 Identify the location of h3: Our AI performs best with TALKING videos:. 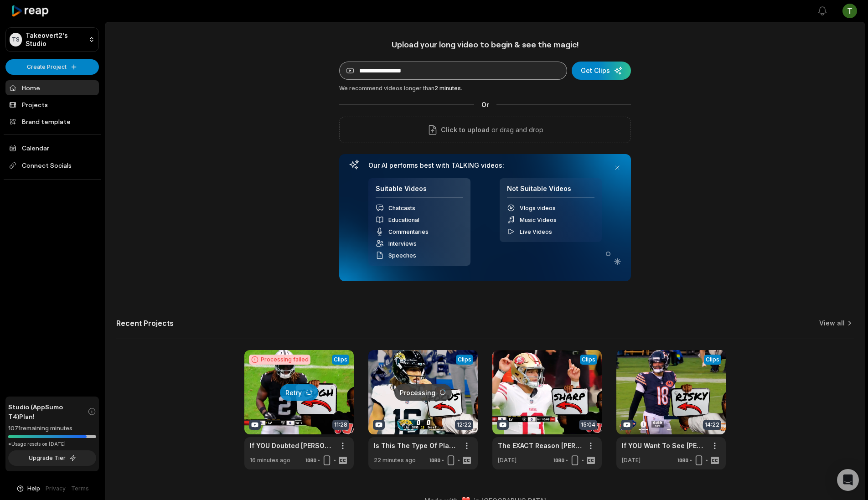
(485, 165).